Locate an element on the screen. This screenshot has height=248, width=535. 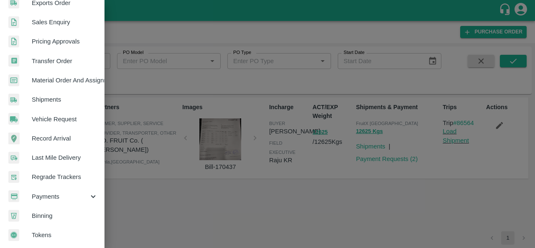
img: whTracker is located at coordinates (14, 177).